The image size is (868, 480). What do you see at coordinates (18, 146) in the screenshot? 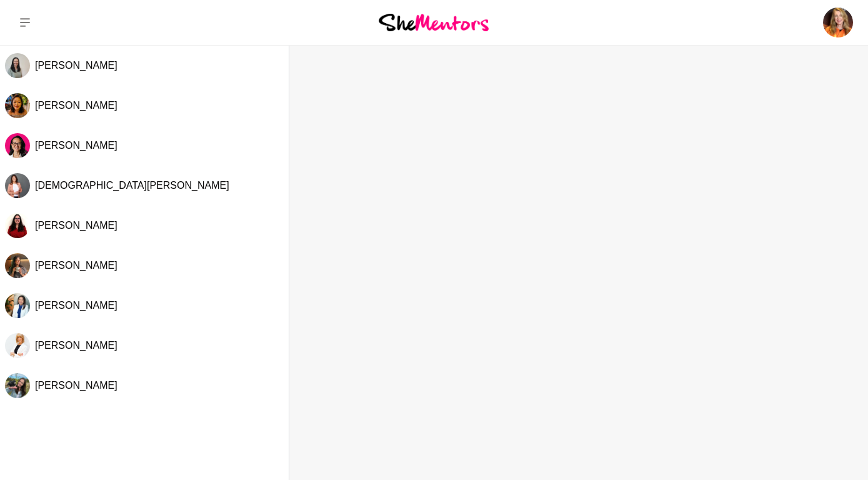
I see `div: Jackie Kuek` at bounding box center [18, 146].